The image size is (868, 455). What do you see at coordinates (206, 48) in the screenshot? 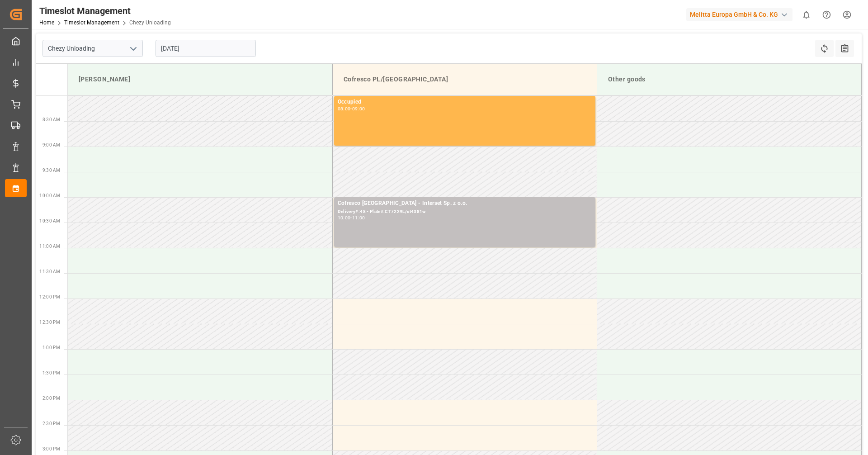
I see `input: DD-MM-YYYY` at bounding box center [206, 48].